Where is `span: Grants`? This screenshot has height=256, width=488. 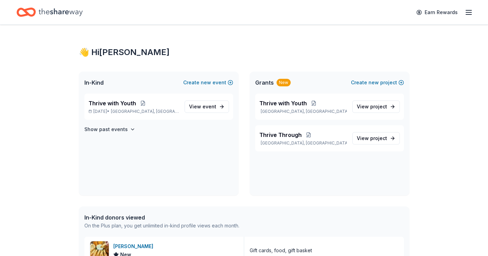 span: Grants is located at coordinates (265, 83).